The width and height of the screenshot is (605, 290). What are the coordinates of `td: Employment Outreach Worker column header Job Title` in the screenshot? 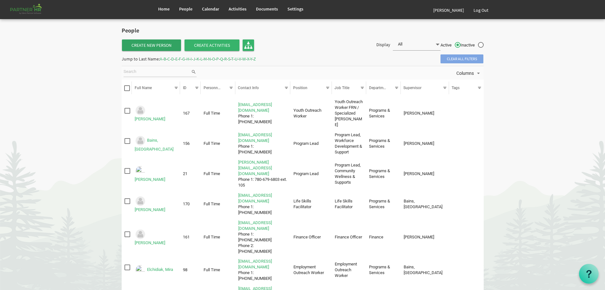 It's located at (349, 269).